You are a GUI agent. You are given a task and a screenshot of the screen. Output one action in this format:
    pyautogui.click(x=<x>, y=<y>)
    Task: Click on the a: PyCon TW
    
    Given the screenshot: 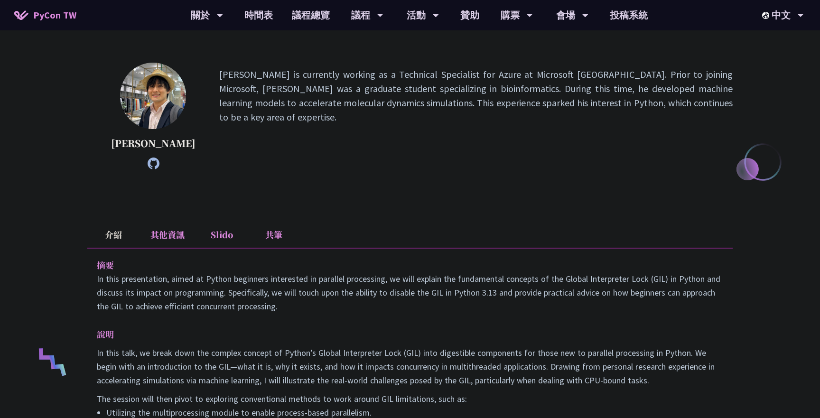 What is the action you would take?
    pyautogui.click(x=45, y=15)
    